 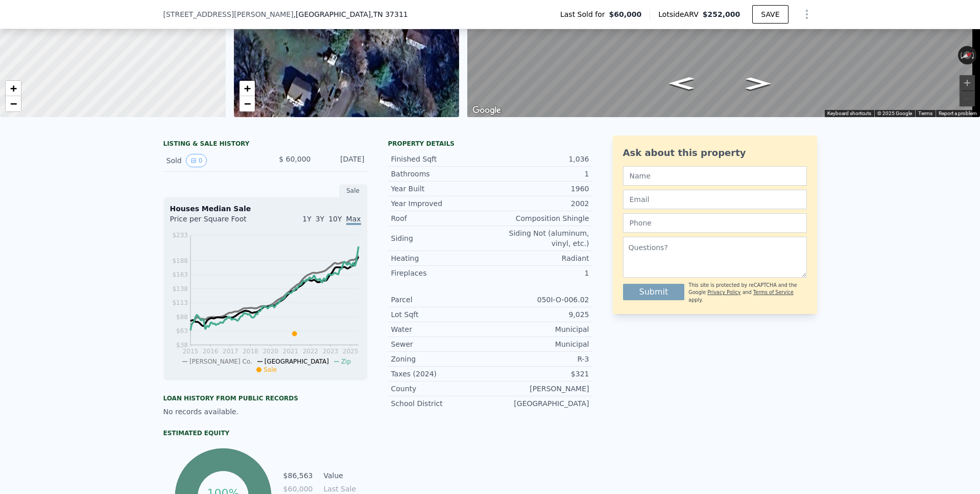 I want to click on div: No records available., so click(x=266, y=411).